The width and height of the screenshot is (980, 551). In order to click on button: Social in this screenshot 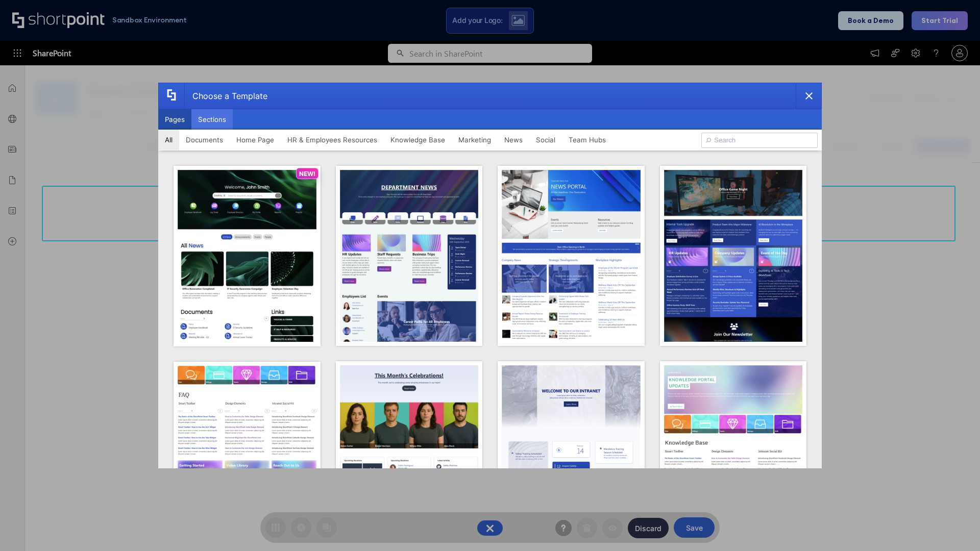, I will do `click(545, 139)`.